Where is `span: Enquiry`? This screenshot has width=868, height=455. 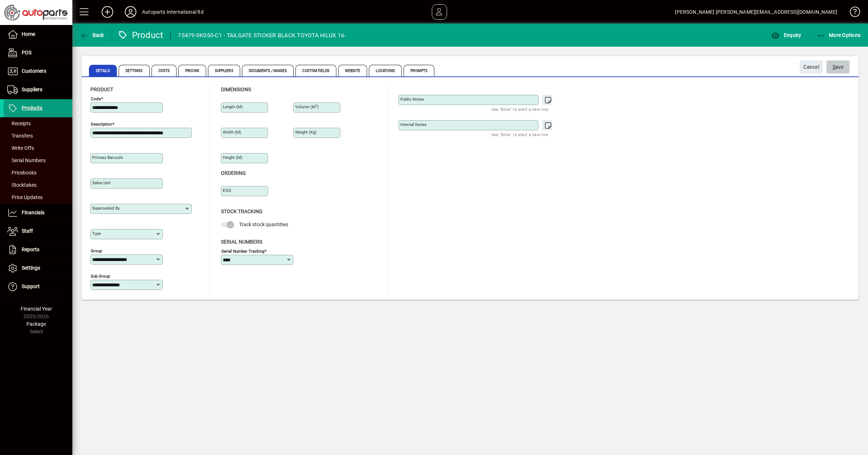
span: Enquiry is located at coordinates (786, 35).